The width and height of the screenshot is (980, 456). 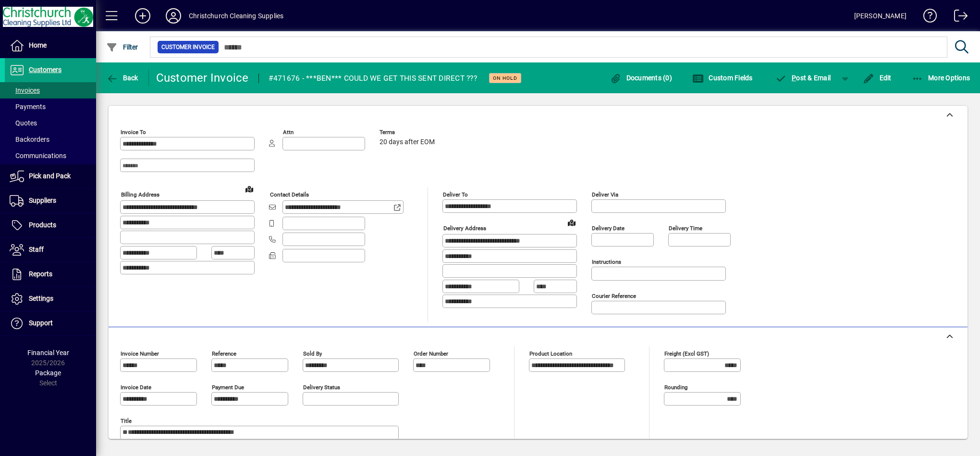 What do you see at coordinates (803, 78) in the screenshot?
I see `span: ost & Email` at bounding box center [803, 78].